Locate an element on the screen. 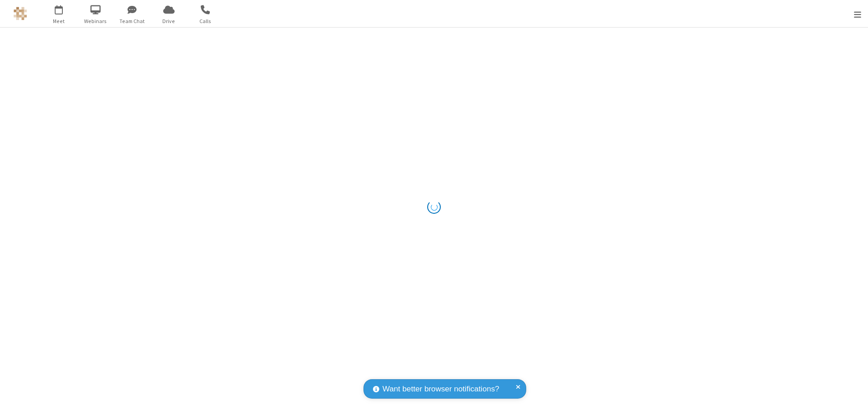 This screenshot has width=868, height=414. span: Want better browser notifications? is located at coordinates (441, 389).